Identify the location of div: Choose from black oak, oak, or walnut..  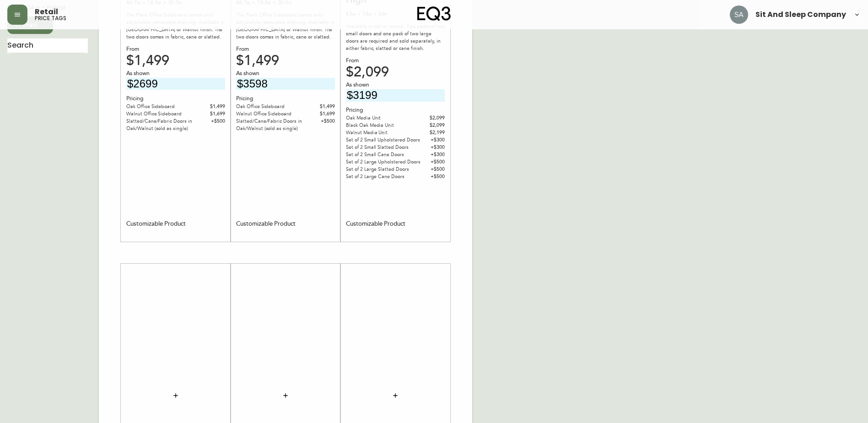
(85, 30).